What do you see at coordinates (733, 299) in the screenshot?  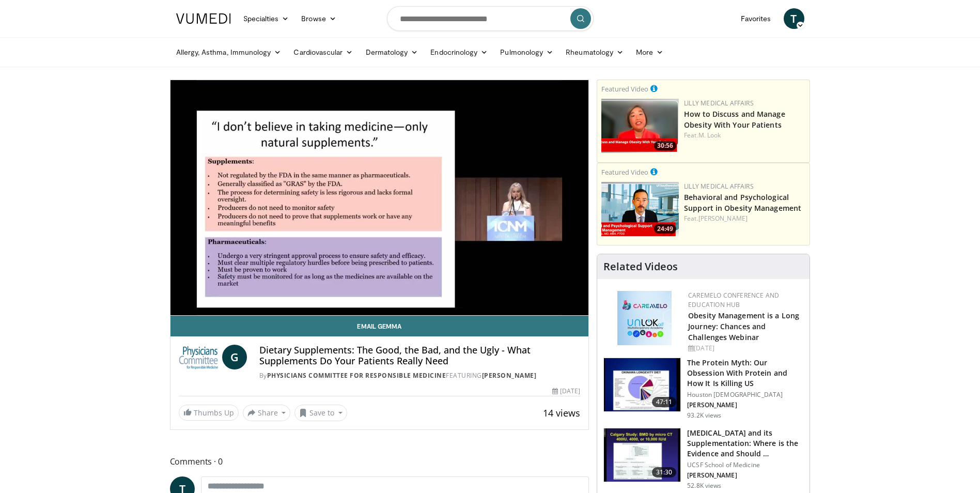 I see `a: CaReMeLO Conference and Education Hub` at bounding box center [733, 299].